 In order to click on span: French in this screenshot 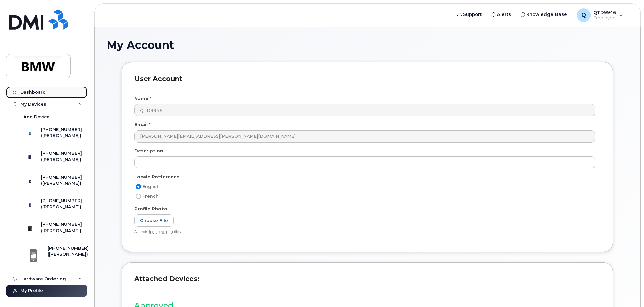, I will do `click(150, 196)`.